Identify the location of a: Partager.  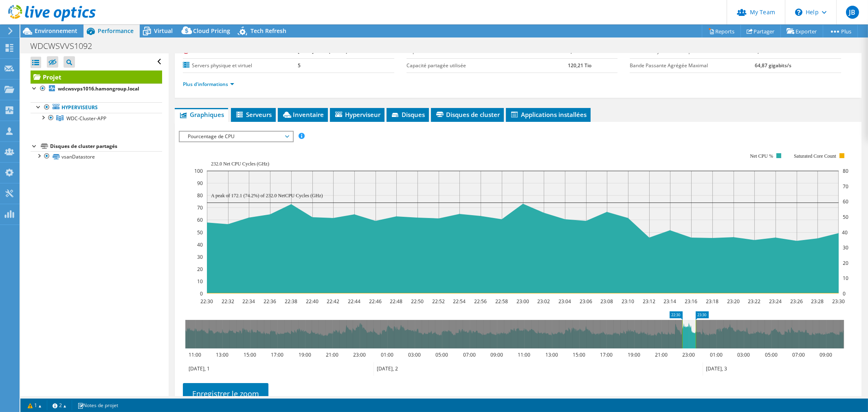
(760, 31).